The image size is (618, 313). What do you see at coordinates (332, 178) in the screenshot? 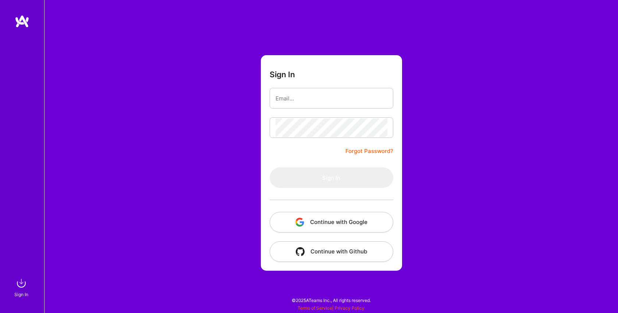
I see `button: Sign In` at bounding box center [332, 178].